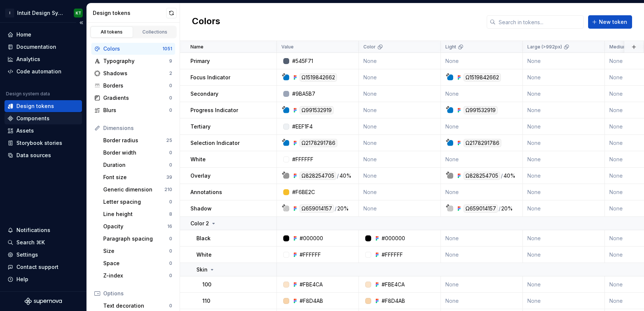 Image resolution: width=644 pixels, height=311 pixels. Describe the element at coordinates (136, 73) in the screenshot. I see `div: Shadows` at that location.